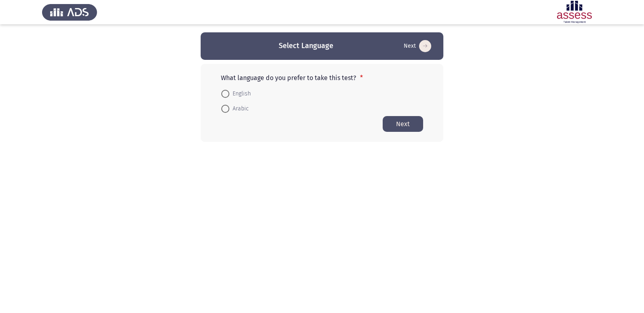 This screenshot has width=644, height=313. What do you see at coordinates (70, 12) in the screenshot?
I see `img: Assess Talent Management logo` at bounding box center [70, 12].